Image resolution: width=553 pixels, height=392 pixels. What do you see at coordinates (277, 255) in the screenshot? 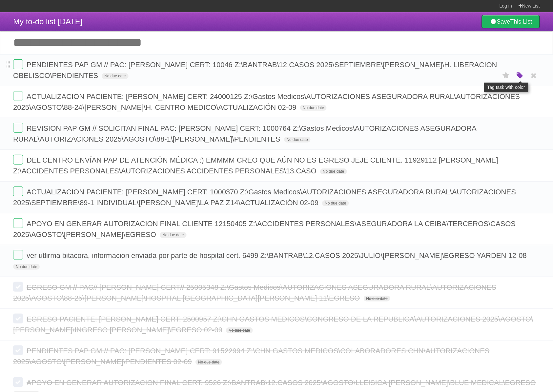
I see `span: ver utlirma bitacora, informacion enviada por parte de hospital cert. 6499 Z:\BANTRAB\12.CASOS 20...` at bounding box center [277, 255].